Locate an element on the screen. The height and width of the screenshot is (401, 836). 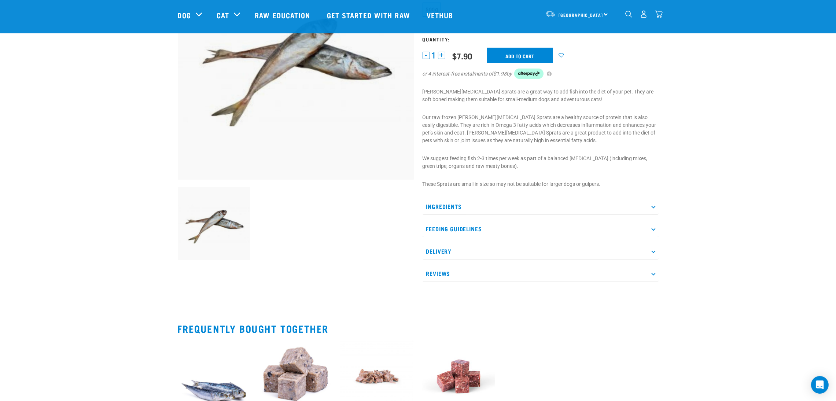
div: Open Intercom Messenger is located at coordinates (820, 385).